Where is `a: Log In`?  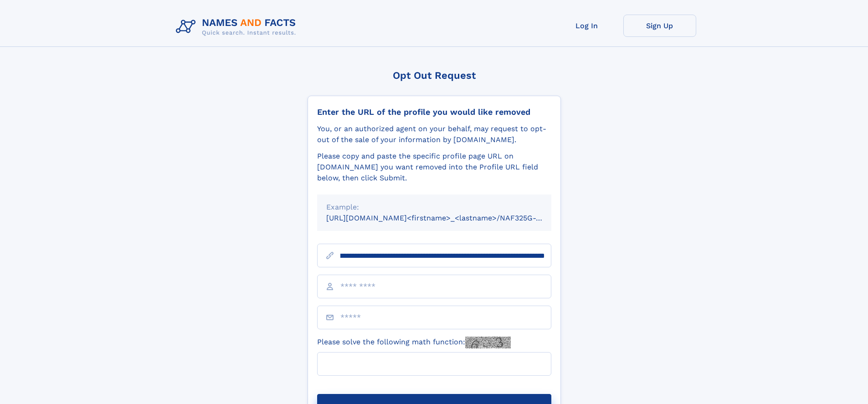
a: Log In is located at coordinates (587, 25).